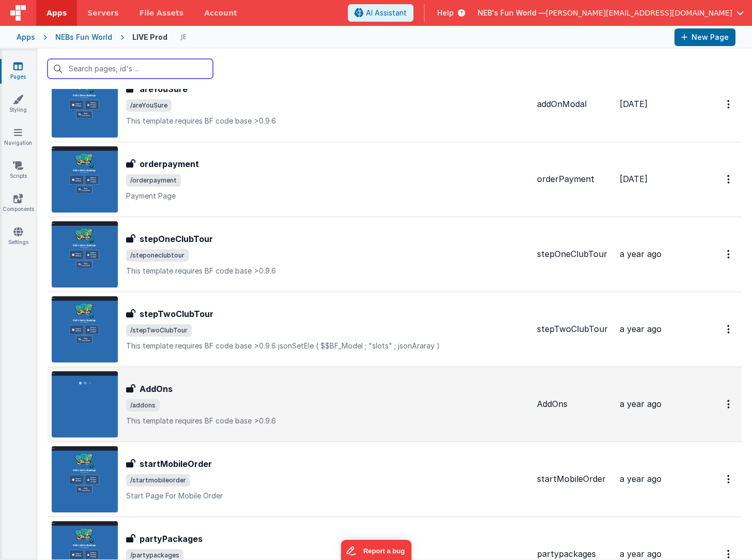 The image size is (752, 560). Describe the element at coordinates (57, 12) in the screenshot. I see `span: Apps` at that location.